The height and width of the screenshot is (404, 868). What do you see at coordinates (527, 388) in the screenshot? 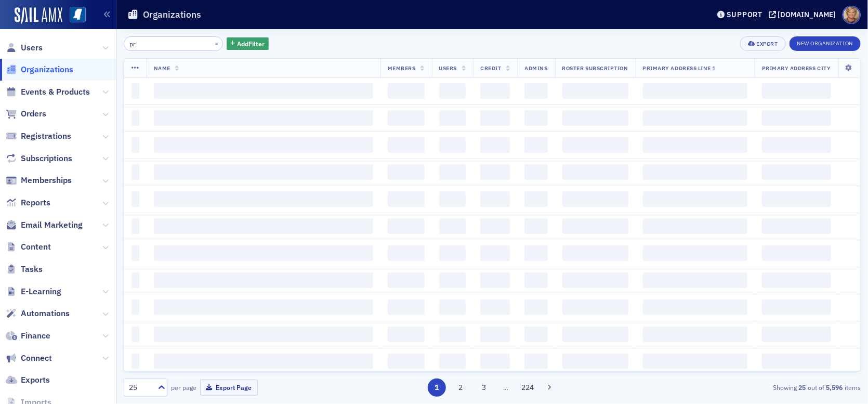
I see `button: 224` at bounding box center [527, 388].